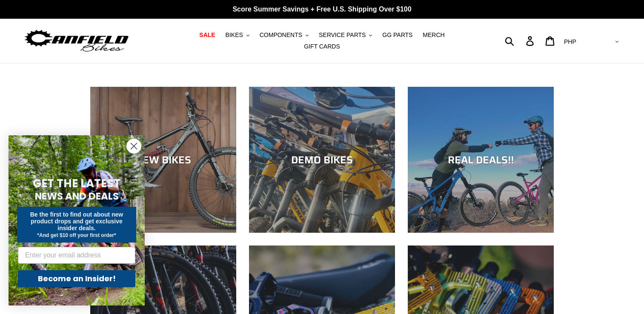 This screenshot has width=644, height=314. I want to click on input: Enter your email address, so click(76, 255).